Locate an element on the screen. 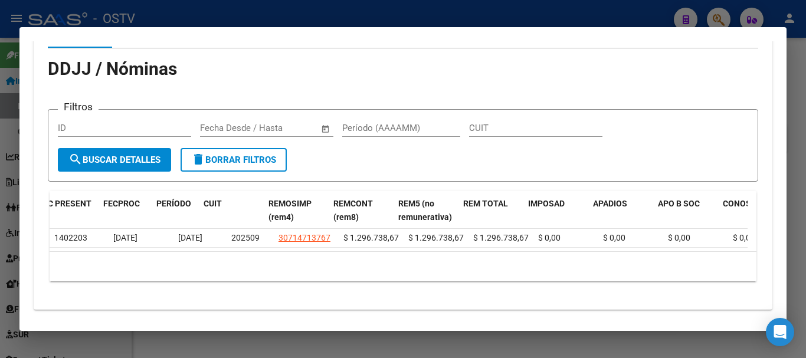 This screenshot has height=358, width=806. span: CONOS is located at coordinates (737, 204).